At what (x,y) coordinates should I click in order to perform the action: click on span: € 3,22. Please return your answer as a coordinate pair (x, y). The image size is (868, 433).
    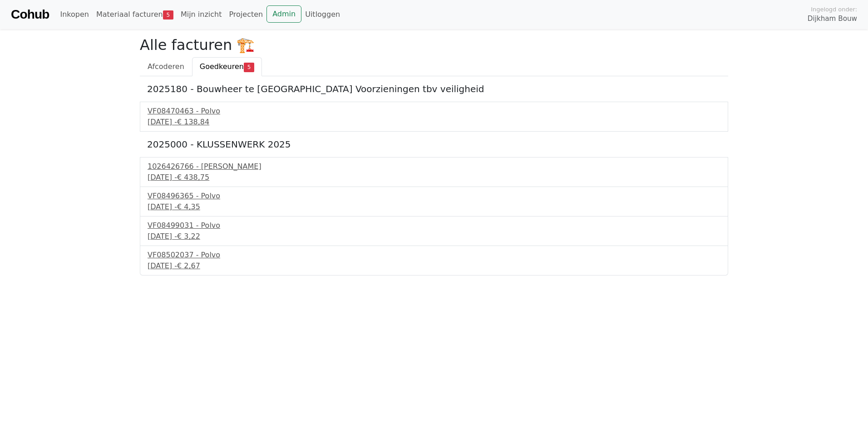
    Looking at the image, I should click on (188, 236).